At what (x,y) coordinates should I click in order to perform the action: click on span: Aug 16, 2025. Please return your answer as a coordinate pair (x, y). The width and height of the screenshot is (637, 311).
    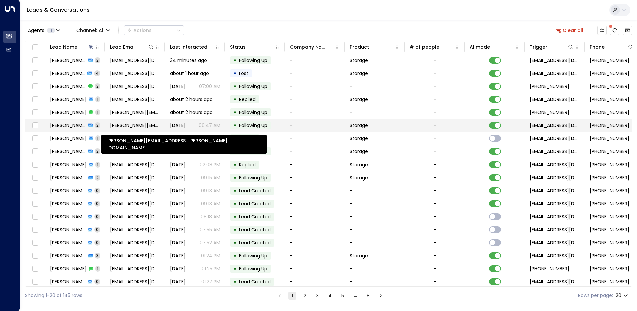
    Looking at the image, I should click on (178, 86).